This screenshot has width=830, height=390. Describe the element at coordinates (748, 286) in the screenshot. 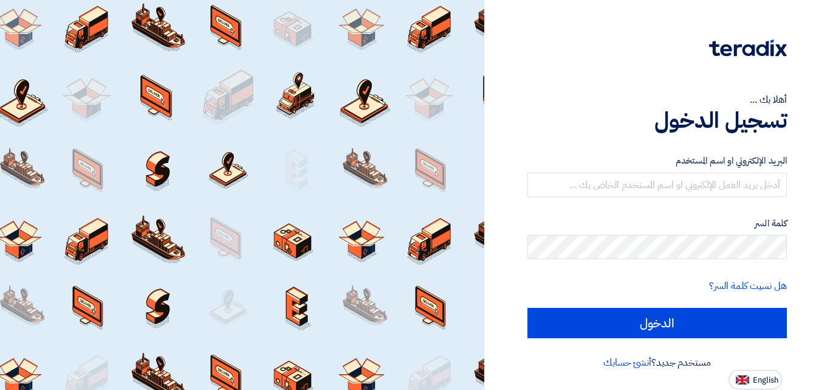

I see `a: هل نسيت كلمة السر؟` at that location.